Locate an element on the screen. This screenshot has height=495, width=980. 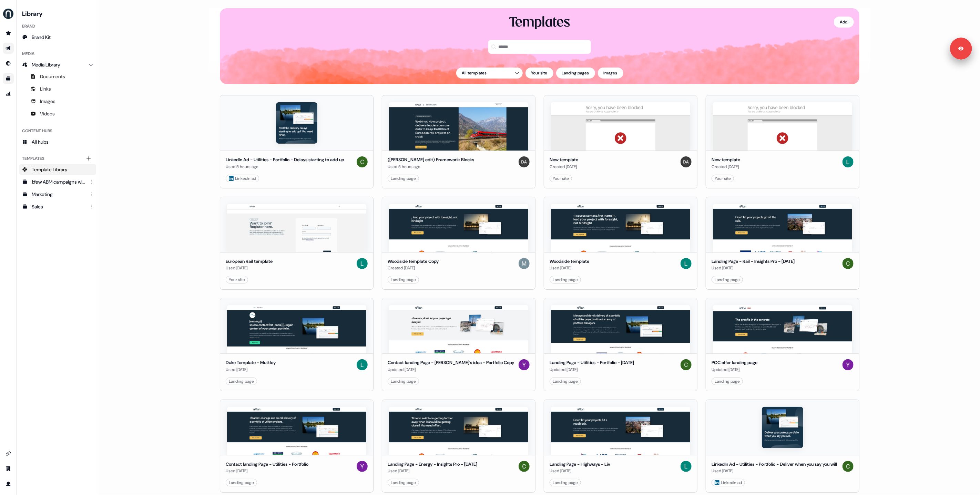
div: Contact landing Page - Utilities - Portfolio is located at coordinates (267, 464).